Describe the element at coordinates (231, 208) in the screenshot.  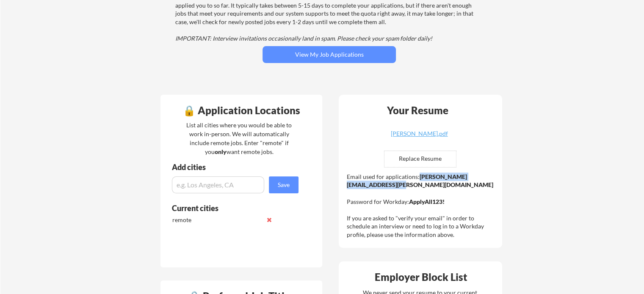
I see `div: Current cities` at that location.